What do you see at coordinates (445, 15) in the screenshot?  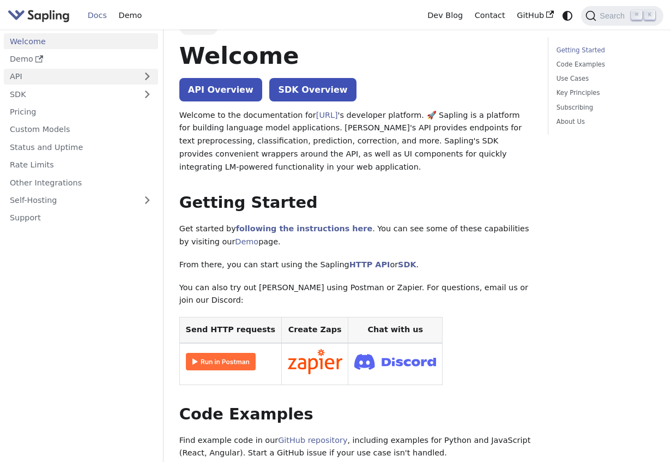 I see `a: Dev Blog` at bounding box center [445, 15].